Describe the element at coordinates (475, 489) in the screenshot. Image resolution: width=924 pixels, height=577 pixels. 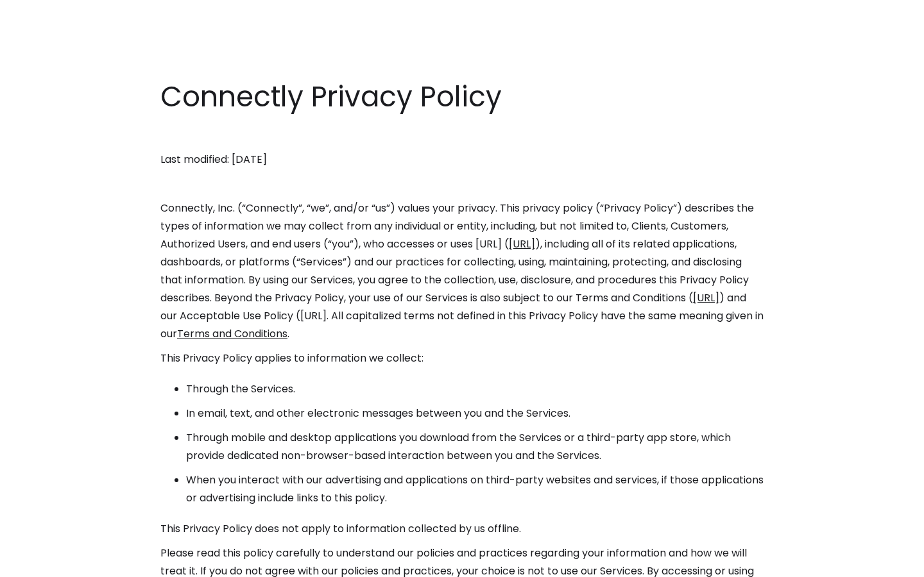
I see `li: When you interact with our advertising and applications on third-party websites and services, if ...` at that location.